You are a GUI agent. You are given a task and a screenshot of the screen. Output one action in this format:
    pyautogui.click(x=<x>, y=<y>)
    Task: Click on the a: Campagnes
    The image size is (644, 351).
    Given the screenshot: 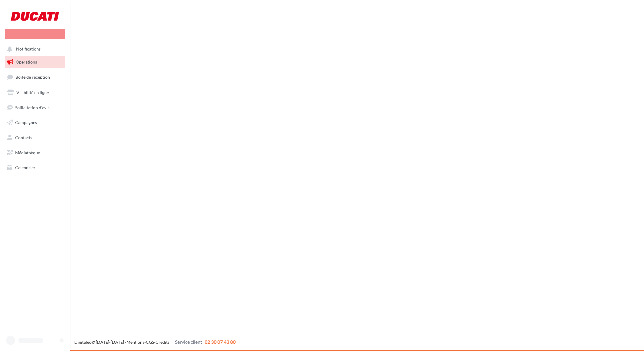 What is the action you would take?
    pyautogui.click(x=35, y=122)
    